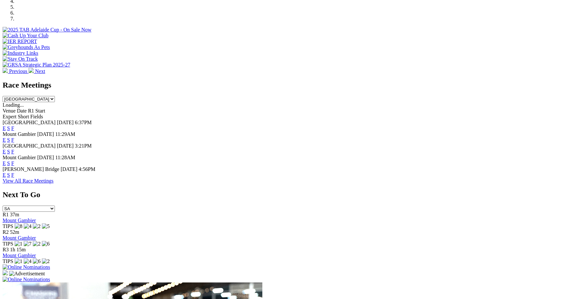  Describe the element at coordinates (65, 134) in the screenshot. I see `span: 11:29AM` at that location.